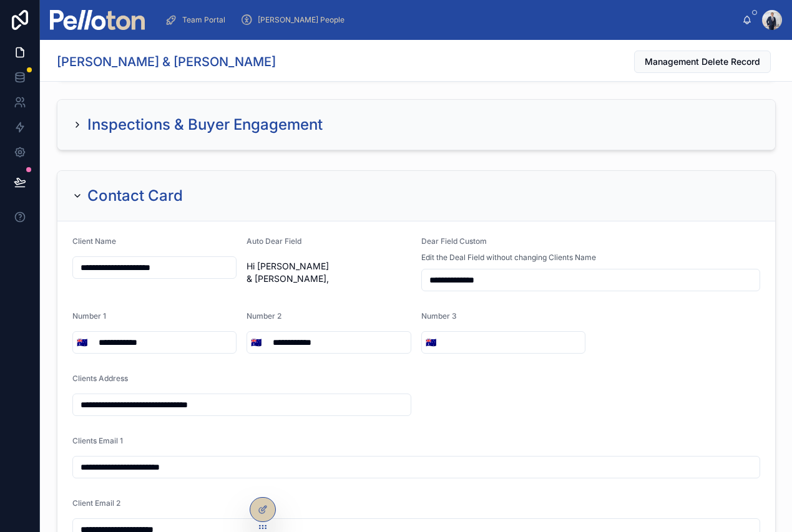  Describe the element at coordinates (97, 20) in the screenshot. I see `img: App logo` at that location.